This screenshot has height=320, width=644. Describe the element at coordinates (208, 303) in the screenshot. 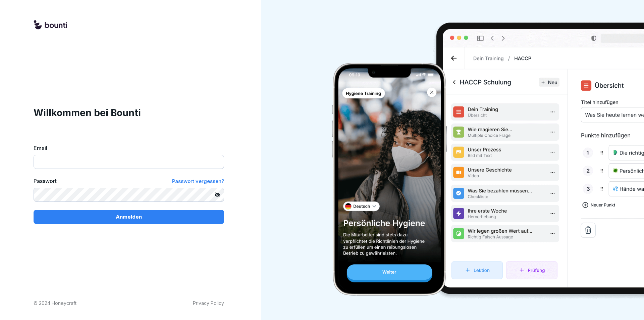

I see `a: Privacy Policy` at that location.